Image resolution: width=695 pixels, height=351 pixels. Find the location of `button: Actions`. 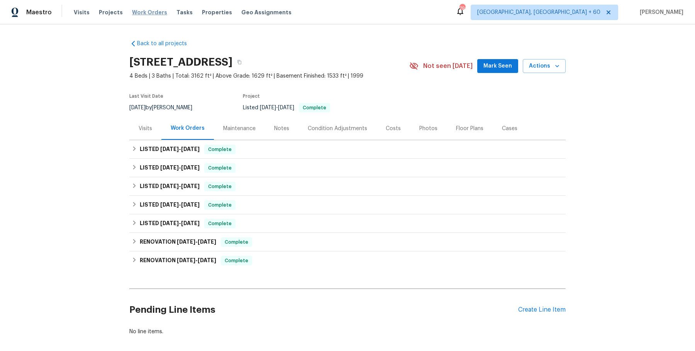

button: Actions is located at coordinates (544, 66).